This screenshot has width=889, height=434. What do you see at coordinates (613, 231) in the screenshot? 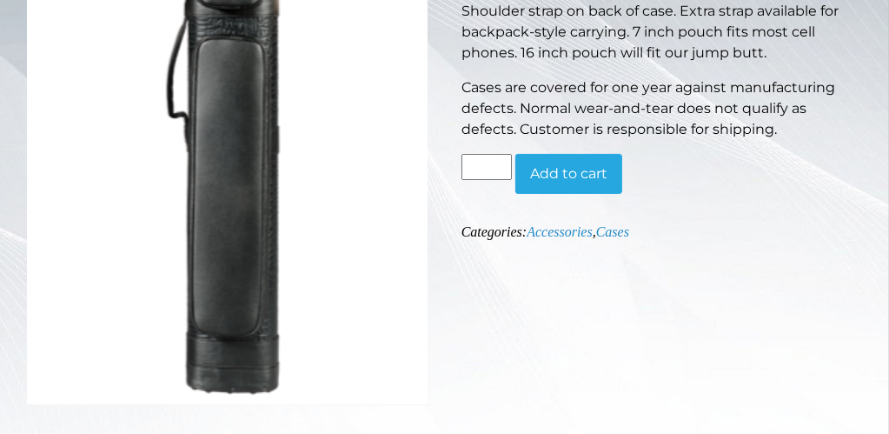
I see `a: Cases` at bounding box center [613, 231].